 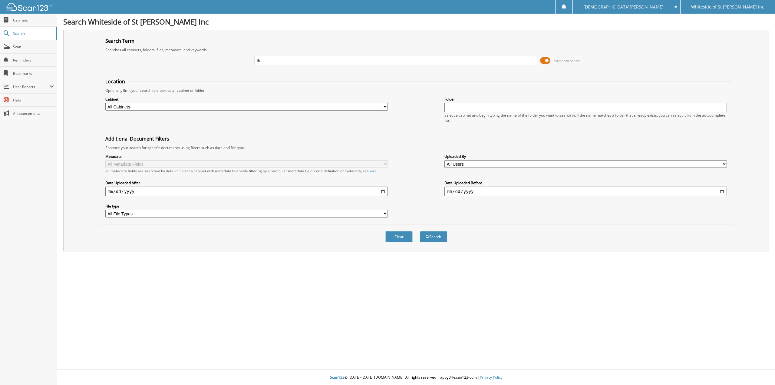 What do you see at coordinates (246, 182) in the screenshot?
I see `label: Date Uploaded After` at bounding box center [246, 182].